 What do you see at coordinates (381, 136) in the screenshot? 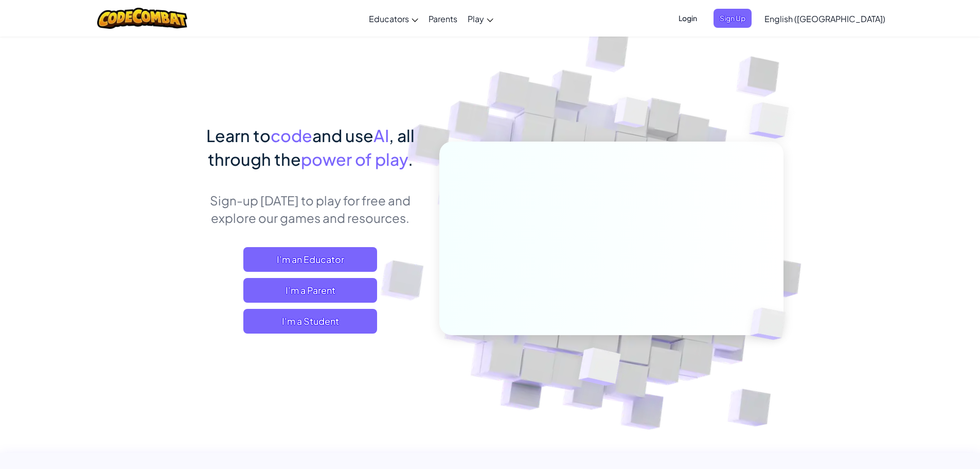
I see `span: AI` at bounding box center [381, 136].